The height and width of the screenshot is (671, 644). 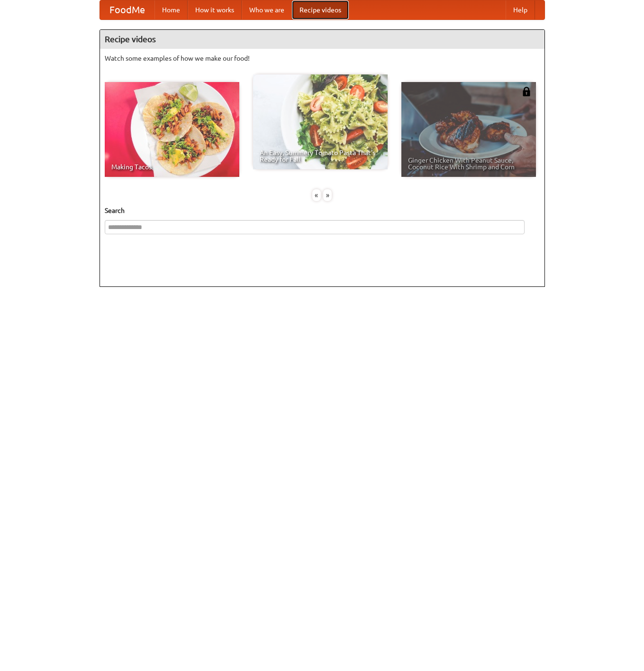 What do you see at coordinates (322, 59) in the screenshot?
I see `p: Watch some examples of how we make our food!` at bounding box center [322, 59].